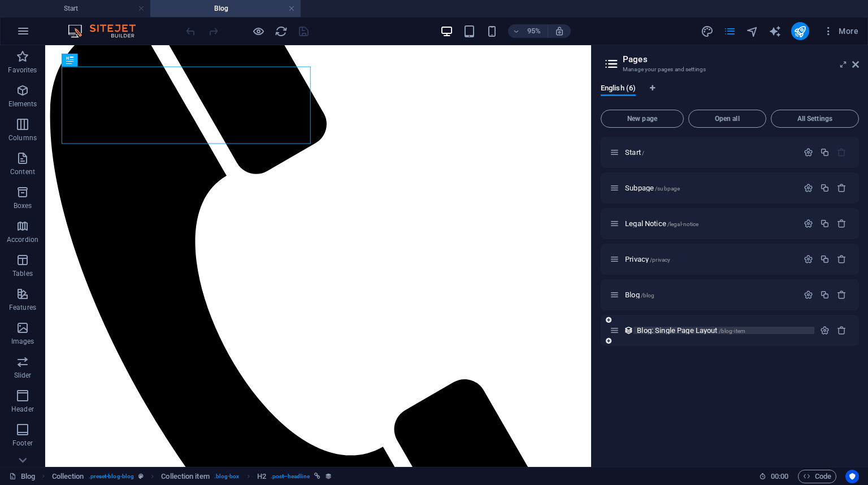 Image resolution: width=868 pixels, height=485 pixels. Describe the element at coordinates (692, 330) in the screenshot. I see `span: Blog: Single Page Layout` at that location.